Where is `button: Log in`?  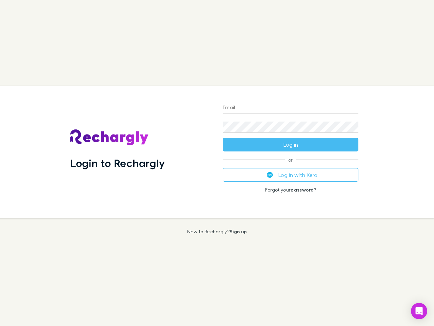
button: Log in is located at coordinates (291, 145).